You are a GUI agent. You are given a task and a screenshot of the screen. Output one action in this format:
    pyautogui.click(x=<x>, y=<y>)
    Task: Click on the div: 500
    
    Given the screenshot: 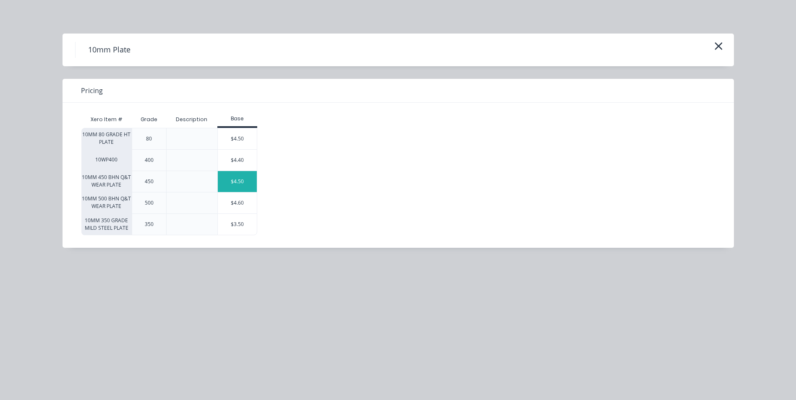 What is the action you would take?
    pyautogui.click(x=149, y=203)
    